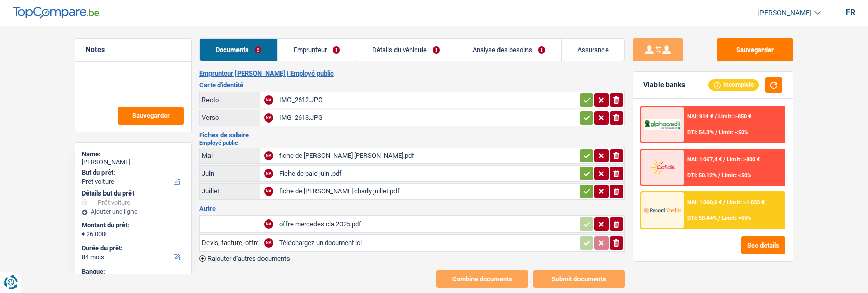  Describe the element at coordinates (412, 143) in the screenshot. I see `h2: Employé public` at that location.